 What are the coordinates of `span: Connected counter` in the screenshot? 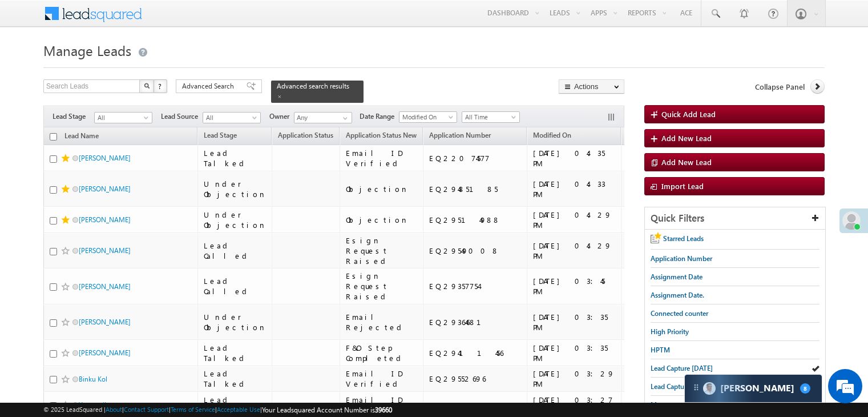 It's located at (679, 313).